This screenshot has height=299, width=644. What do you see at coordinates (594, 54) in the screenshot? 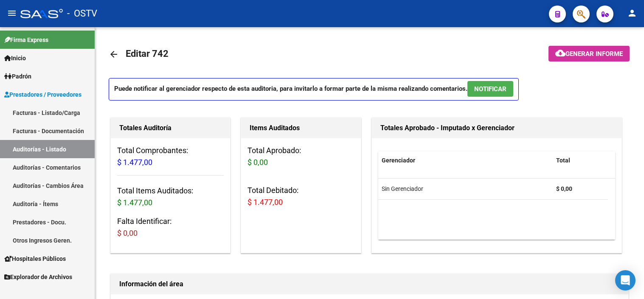
I see `span: Generar informe` at bounding box center [594, 54].